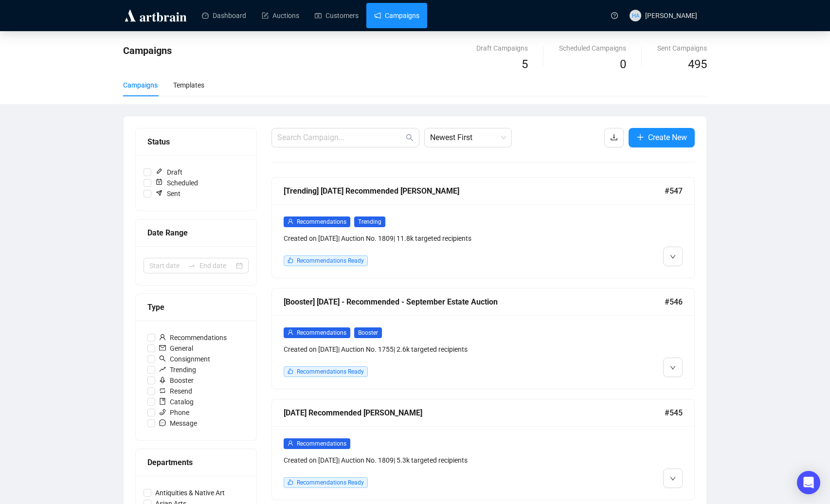 This screenshot has height=504, width=830. Describe the element at coordinates (469, 138) in the screenshot. I see `span: Newest First` at that location.